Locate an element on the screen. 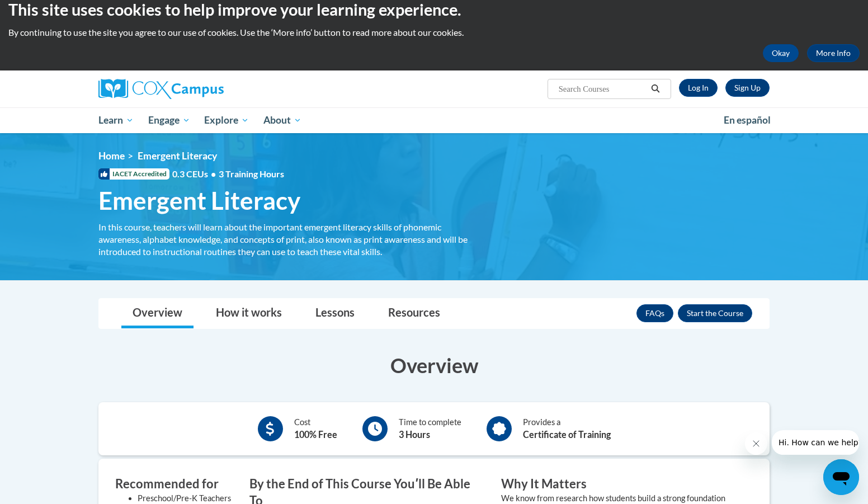  span: Engage is located at coordinates (168, 120).